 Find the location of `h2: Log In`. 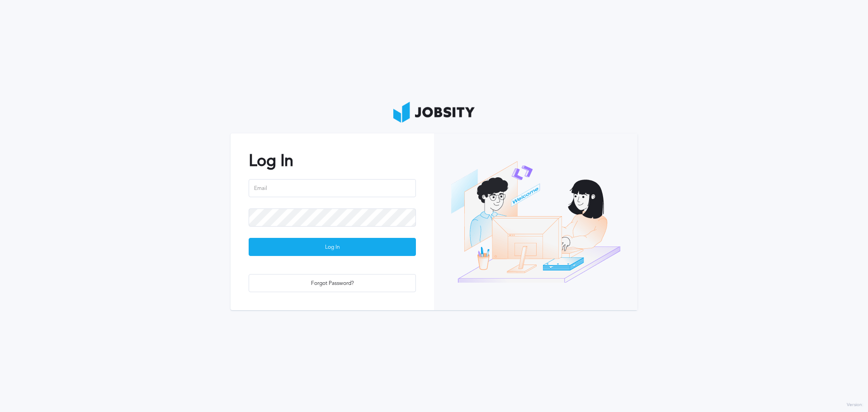

h2: Log In is located at coordinates (333, 161).